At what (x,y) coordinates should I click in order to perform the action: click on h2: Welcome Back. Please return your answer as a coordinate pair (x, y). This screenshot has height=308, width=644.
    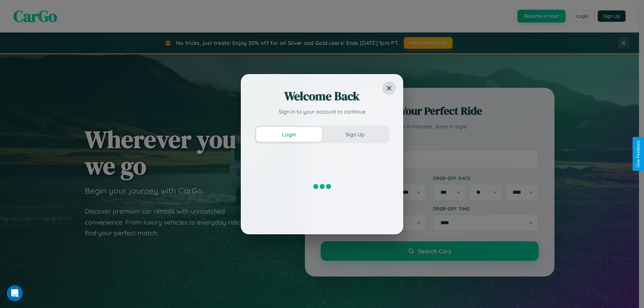
    Looking at the image, I should click on (322, 96).